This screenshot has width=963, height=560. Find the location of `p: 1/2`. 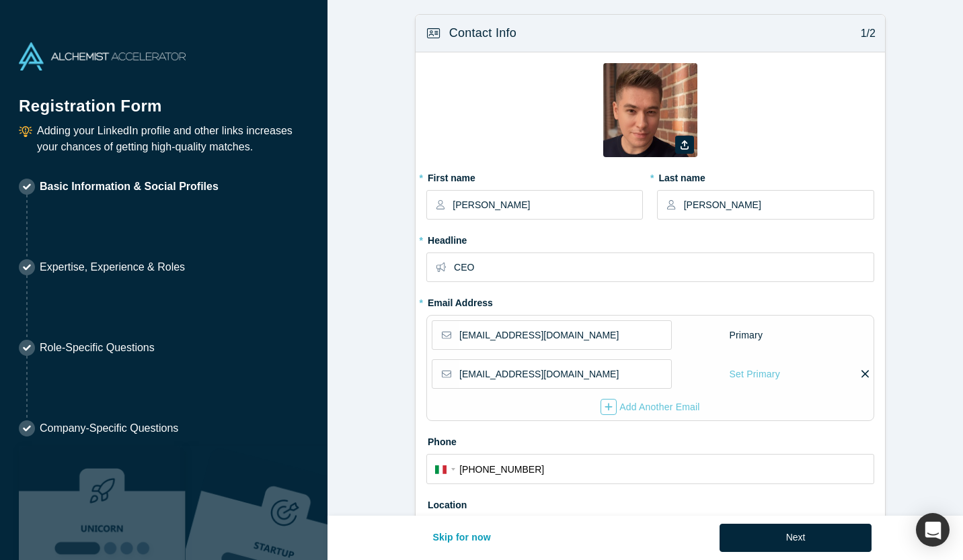

p: 1/2 is located at coordinates (864, 34).